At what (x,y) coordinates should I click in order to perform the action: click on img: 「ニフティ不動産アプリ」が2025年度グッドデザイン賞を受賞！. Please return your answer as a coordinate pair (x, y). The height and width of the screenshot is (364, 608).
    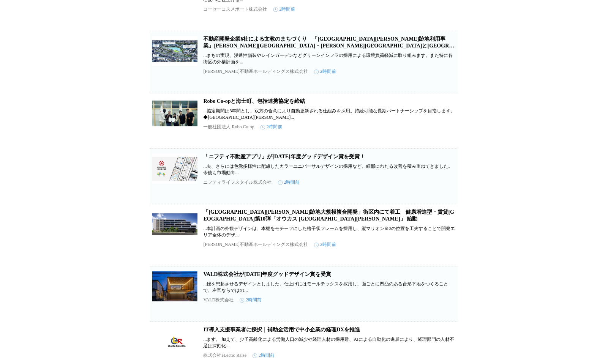
    Looking at the image, I should click on (175, 169).